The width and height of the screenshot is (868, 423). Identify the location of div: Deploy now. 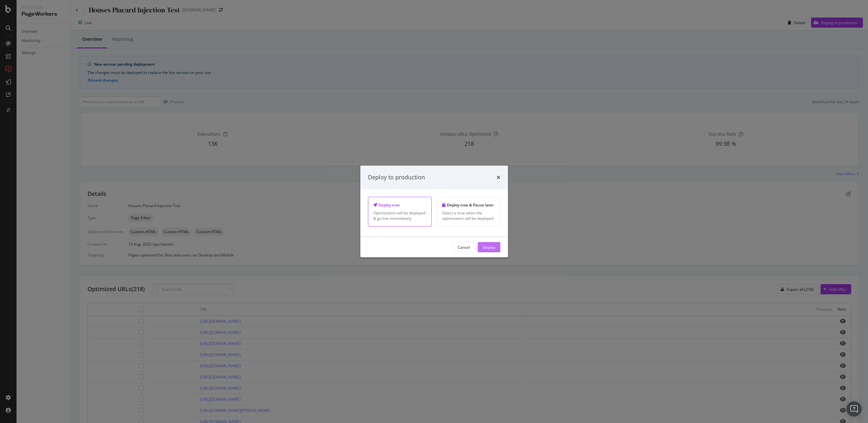
(400, 205).